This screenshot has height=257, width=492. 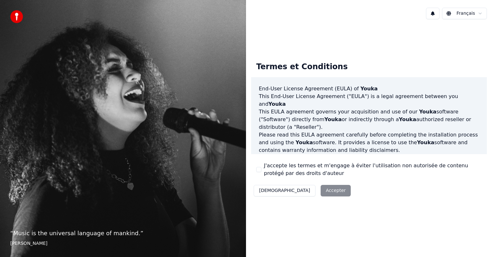 I want to click on img: youka, so click(x=17, y=17).